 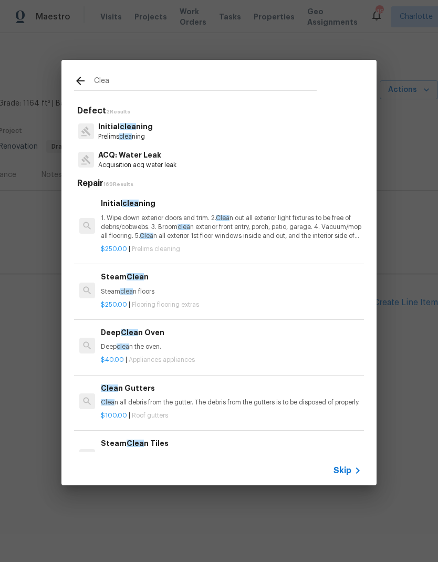 What do you see at coordinates (112, 360) in the screenshot?
I see `span: $40.00` at bounding box center [112, 360].